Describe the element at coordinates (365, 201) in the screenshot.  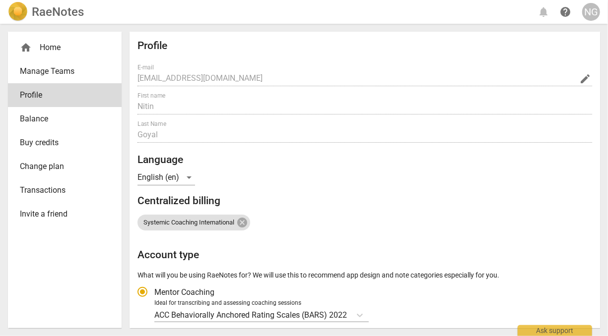
I see `h2: Centralized billing` at that location.